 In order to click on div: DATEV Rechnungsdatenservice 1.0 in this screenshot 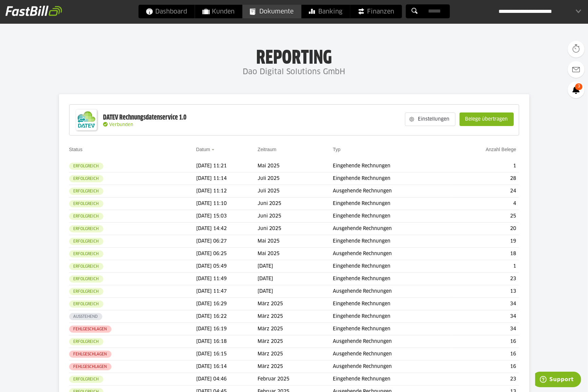, I will do `click(145, 117)`.